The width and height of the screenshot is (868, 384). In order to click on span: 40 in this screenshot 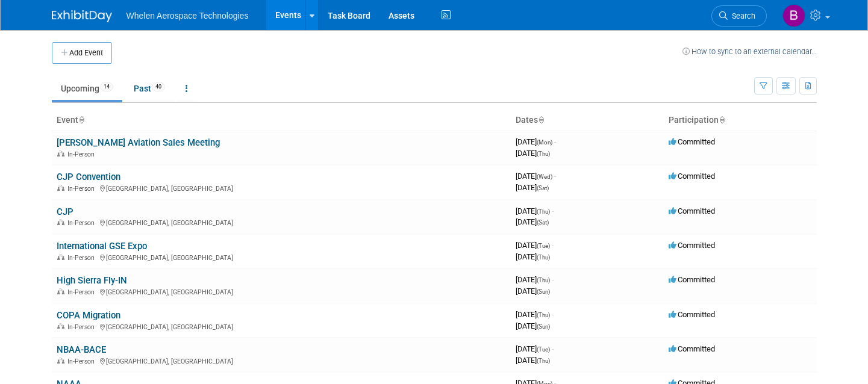, I will do `click(159, 87)`.